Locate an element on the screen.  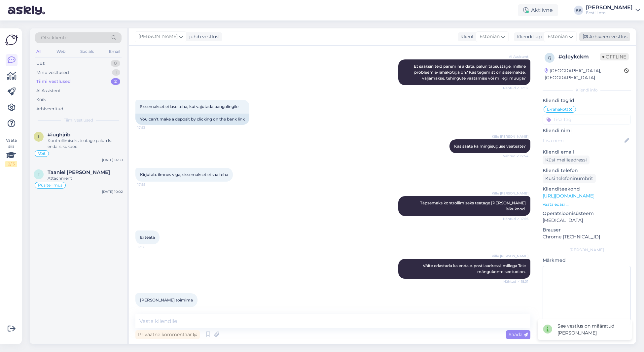
p: Klienditeekond is located at coordinates (587, 189).